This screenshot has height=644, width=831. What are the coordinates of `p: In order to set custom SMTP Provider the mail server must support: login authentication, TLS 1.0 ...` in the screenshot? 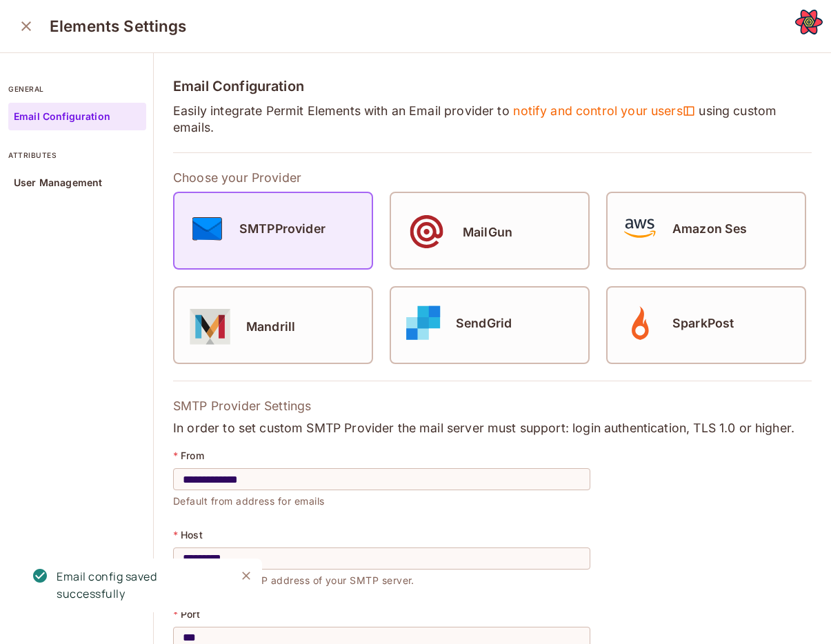 It's located at (492, 429).